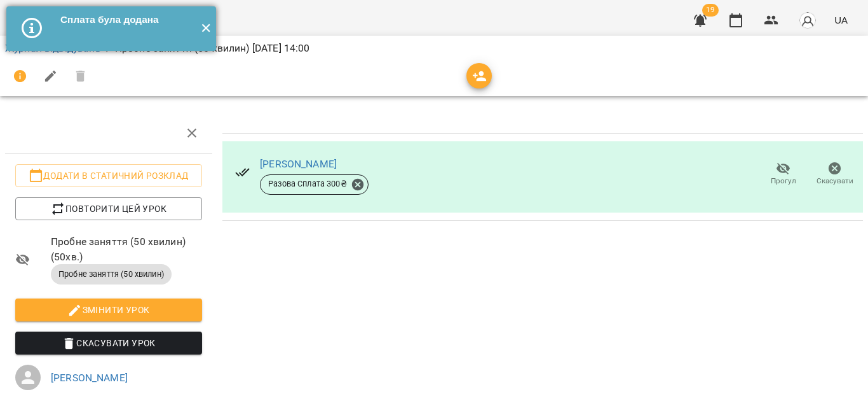 The image size is (868, 408). I want to click on span: Прогул, so click(784, 181).